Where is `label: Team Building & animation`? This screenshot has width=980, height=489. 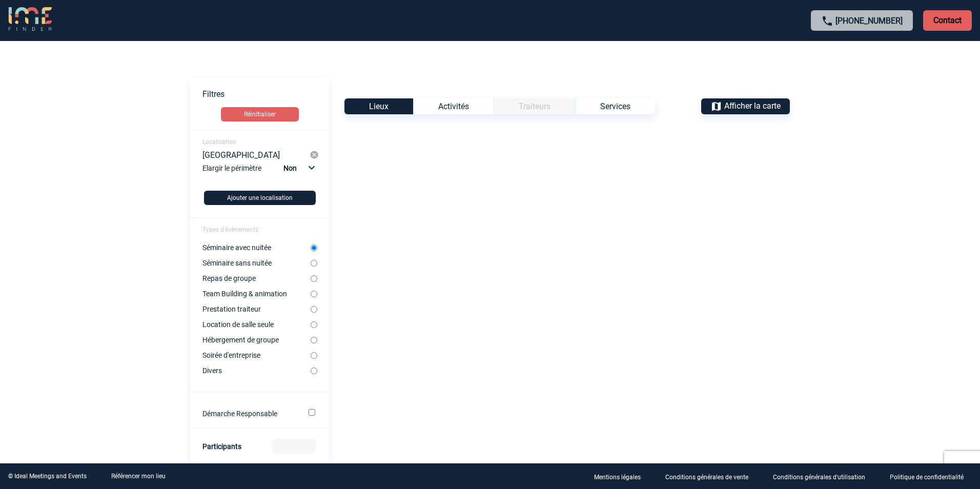
label: Team Building & animation is located at coordinates (256, 294).